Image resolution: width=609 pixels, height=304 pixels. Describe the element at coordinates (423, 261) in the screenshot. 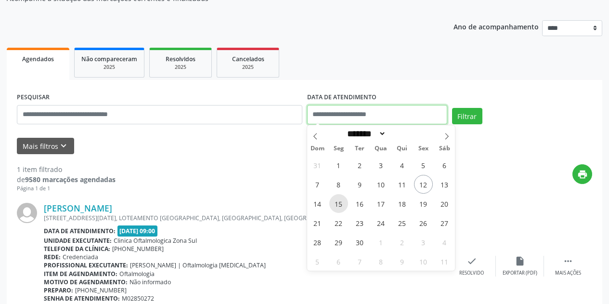

I see `span: Outubro 10, 2025` at that location.